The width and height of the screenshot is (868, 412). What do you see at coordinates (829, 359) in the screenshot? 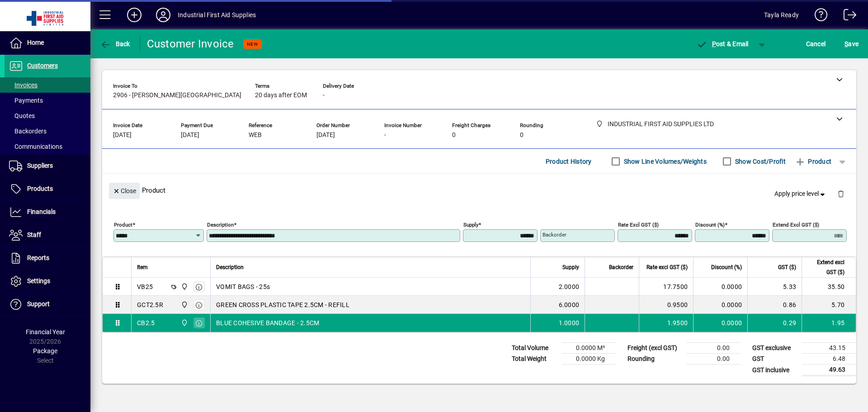
I see `td: 6.48` at bounding box center [829, 359].